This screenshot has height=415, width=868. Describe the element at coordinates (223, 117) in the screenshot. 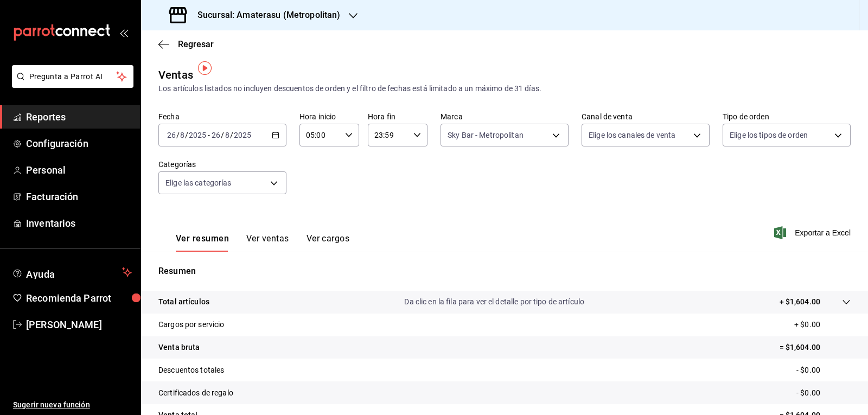

I see `label: Fecha` at that location.